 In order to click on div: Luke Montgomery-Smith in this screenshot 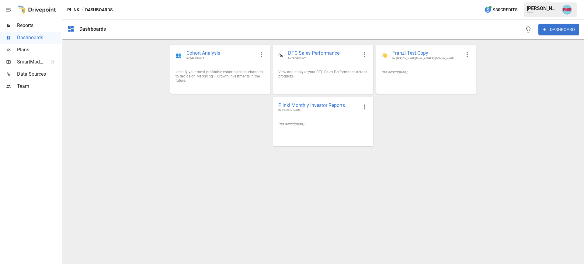, I will do `click(567, 10)`.